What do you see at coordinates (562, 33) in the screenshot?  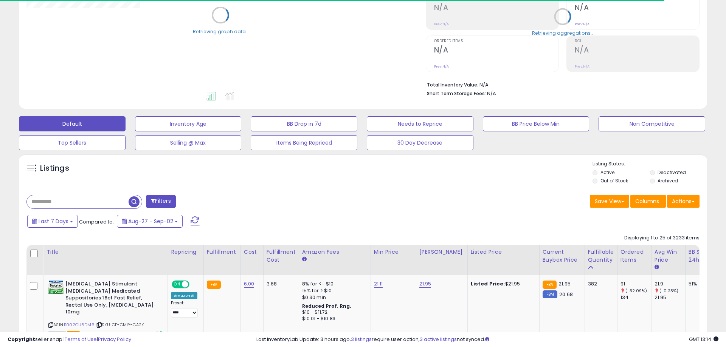 I see `div: Retrieving aggregations..` at bounding box center [562, 33].